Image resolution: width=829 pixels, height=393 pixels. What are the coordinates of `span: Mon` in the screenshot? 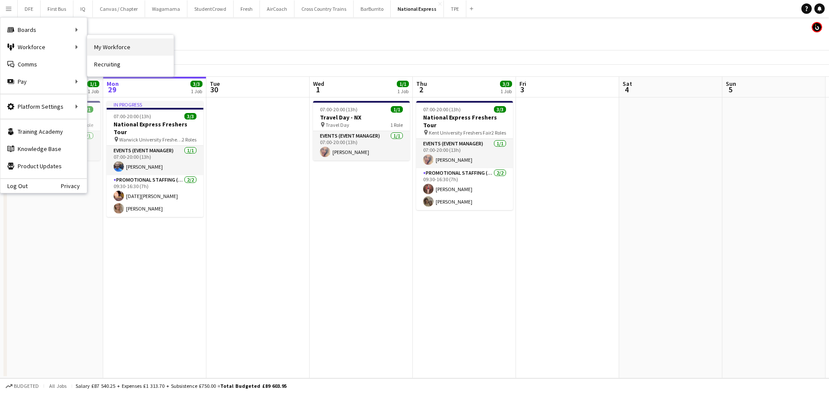 It's located at (113, 84).